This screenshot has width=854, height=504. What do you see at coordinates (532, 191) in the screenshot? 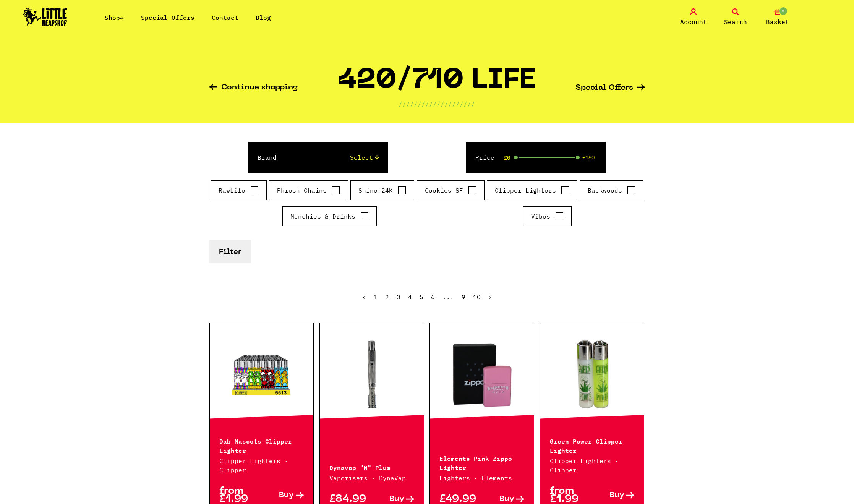
I see `label: Clipper Lighters` at bounding box center [532, 191].